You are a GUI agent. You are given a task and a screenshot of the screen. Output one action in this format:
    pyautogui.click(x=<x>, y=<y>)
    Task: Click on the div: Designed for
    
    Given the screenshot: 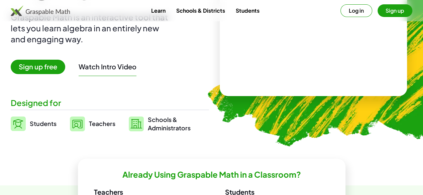 What is the action you would take?
    pyautogui.click(x=110, y=103)
    